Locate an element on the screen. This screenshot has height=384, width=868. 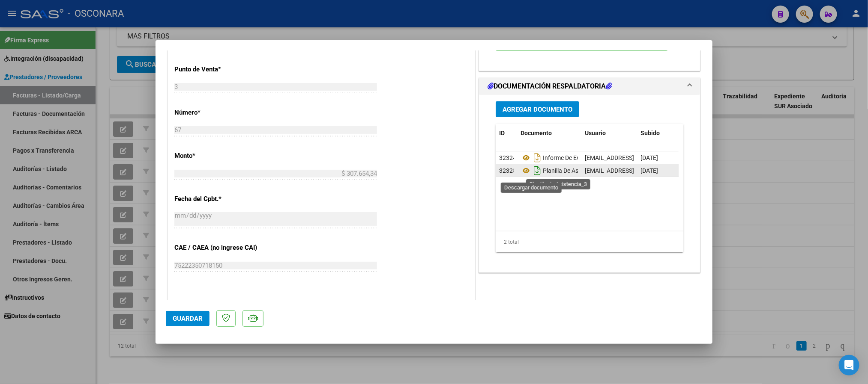
p: Punto de Venta is located at coordinates (219, 70).